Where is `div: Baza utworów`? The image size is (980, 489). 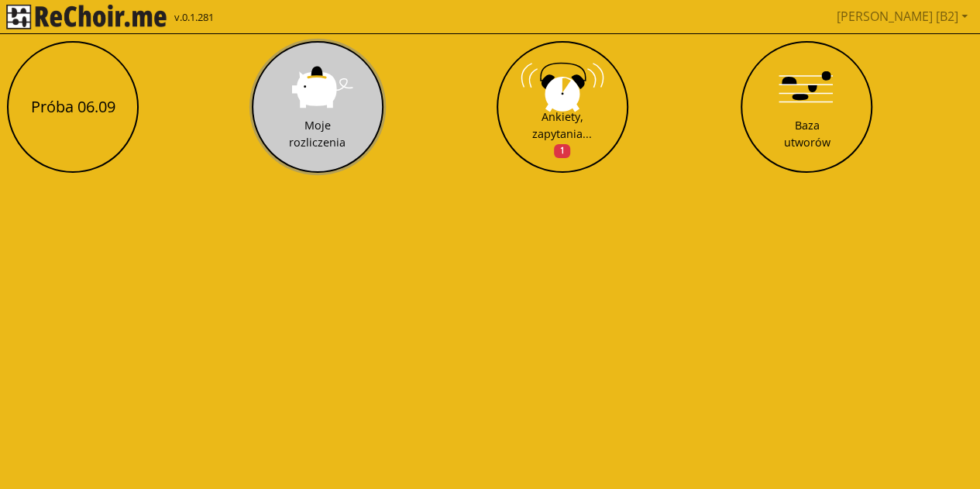
div: Baza utworów is located at coordinates (806, 133).